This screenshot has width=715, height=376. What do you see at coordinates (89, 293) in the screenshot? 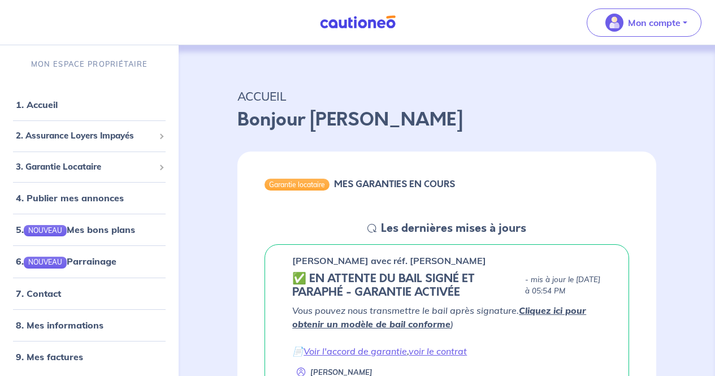
I see `div: 7. Contact` at bounding box center [89, 293].